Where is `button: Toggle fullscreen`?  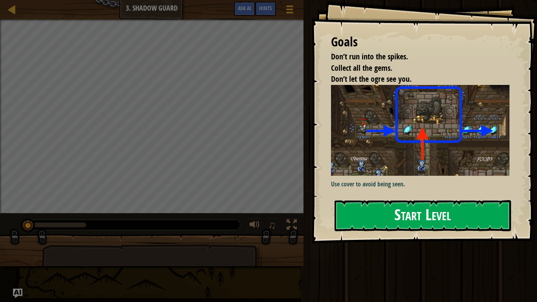 button: Toggle fullscreen is located at coordinates (292, 226).